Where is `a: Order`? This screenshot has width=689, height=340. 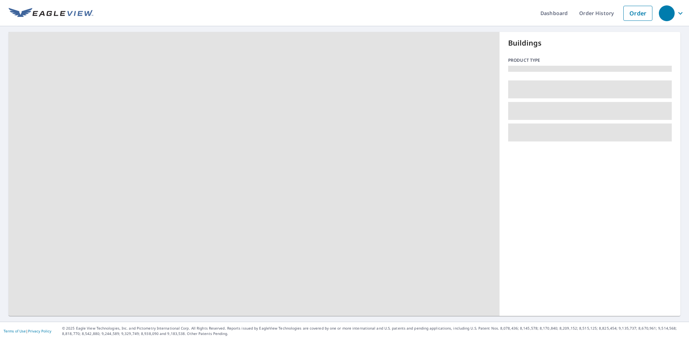
a: Order is located at coordinates (637, 13).